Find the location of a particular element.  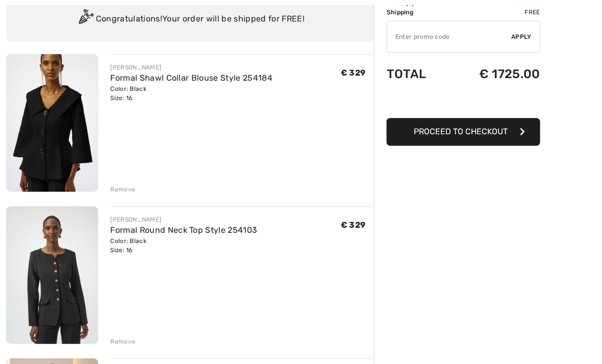

td: Free is located at coordinates (492, 13).